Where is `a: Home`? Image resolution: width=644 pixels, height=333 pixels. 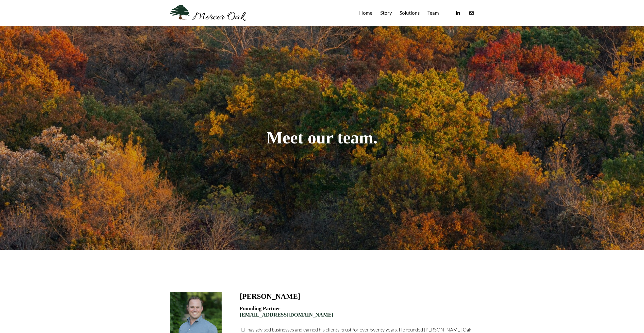
a: Home is located at coordinates (366, 13).